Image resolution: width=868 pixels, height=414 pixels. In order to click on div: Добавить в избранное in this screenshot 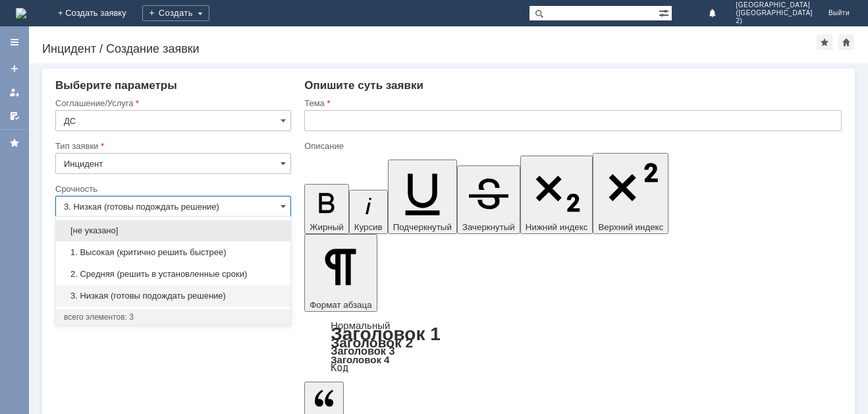, I will do `click(825, 42)`.